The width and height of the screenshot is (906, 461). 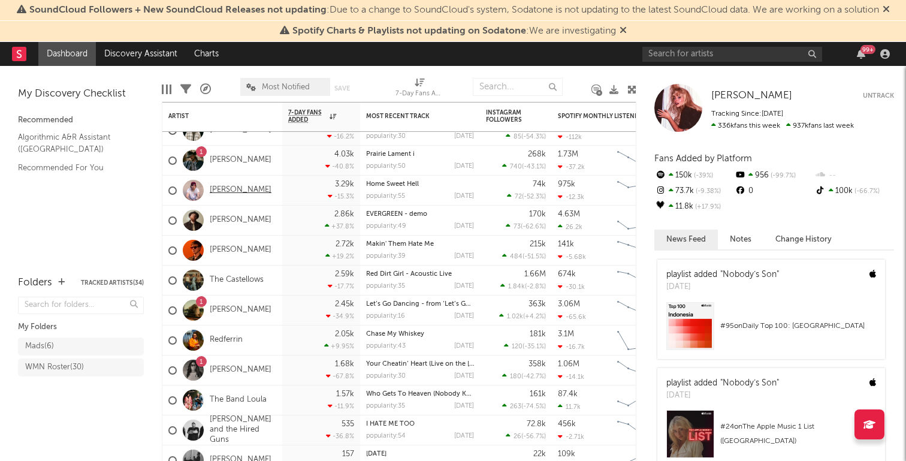 I want to click on span: Fans Added by Platform, so click(x=703, y=158).